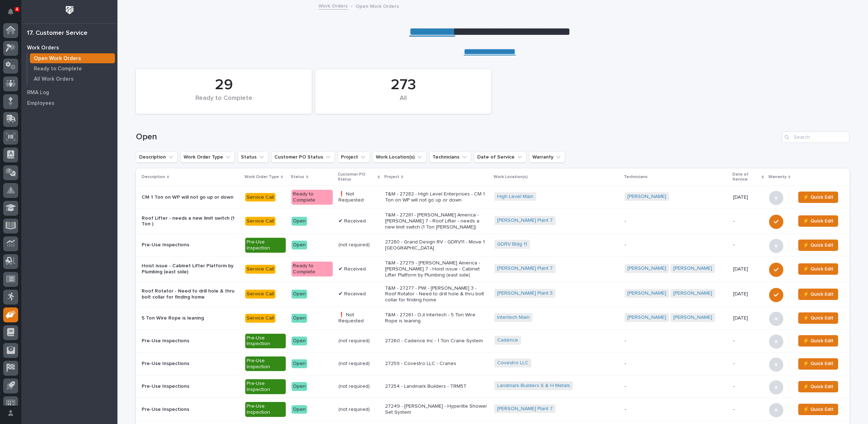 The height and width of the screenshot is (424, 868). Describe the element at coordinates (399, 157) in the screenshot. I see `button: Work Location(s)` at that location.